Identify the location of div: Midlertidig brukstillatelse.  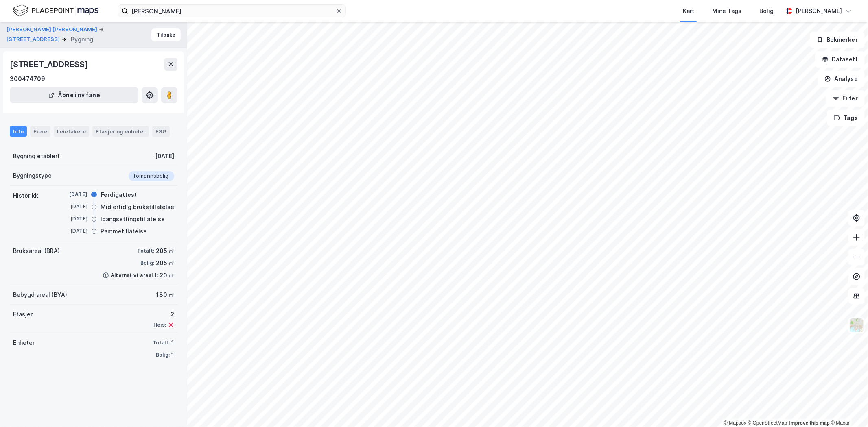
(137, 207).